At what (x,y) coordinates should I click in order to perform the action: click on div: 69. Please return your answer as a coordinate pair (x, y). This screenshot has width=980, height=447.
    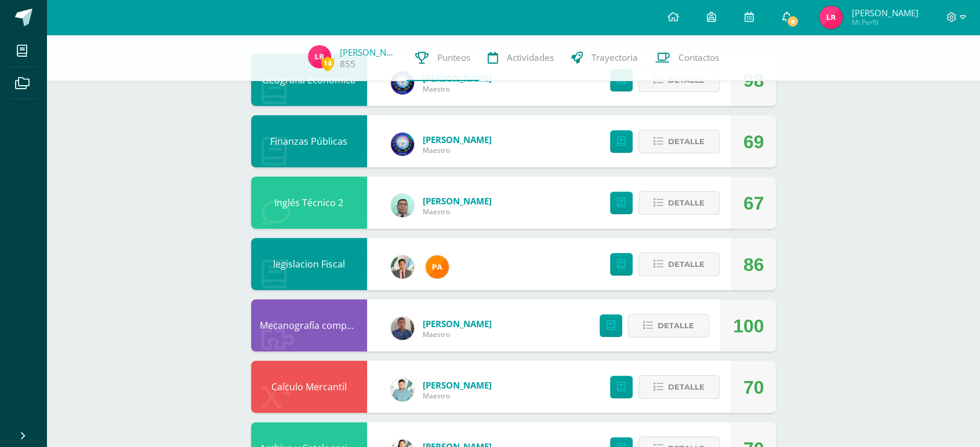
    Looking at the image, I should click on (753, 142).